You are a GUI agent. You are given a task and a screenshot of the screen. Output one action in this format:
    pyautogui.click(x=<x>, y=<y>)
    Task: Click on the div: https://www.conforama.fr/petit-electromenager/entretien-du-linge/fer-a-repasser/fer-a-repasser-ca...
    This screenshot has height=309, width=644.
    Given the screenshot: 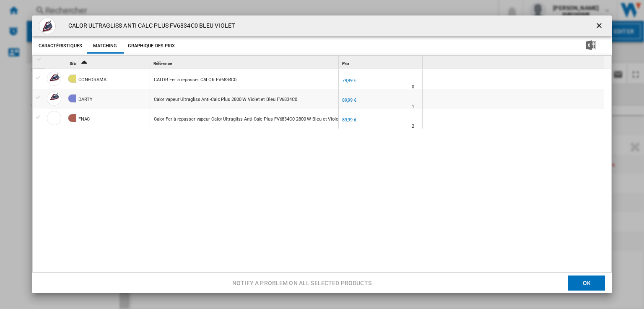 What is the action you would take?
    pyautogui.click(x=244, y=79)
    